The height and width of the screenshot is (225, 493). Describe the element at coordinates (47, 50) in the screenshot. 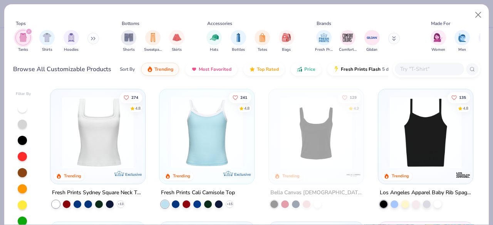

I see `span: Shirts` at that location.